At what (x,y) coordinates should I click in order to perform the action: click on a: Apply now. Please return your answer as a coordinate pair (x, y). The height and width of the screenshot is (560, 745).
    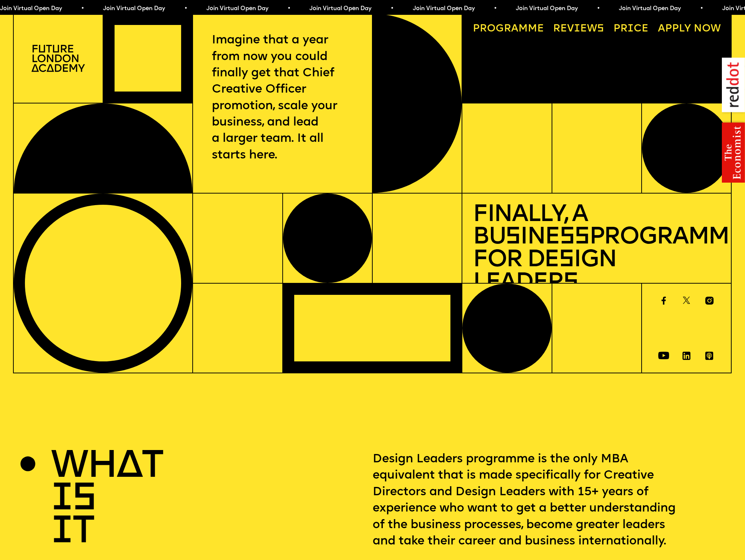
    Looking at the image, I should click on (688, 29).